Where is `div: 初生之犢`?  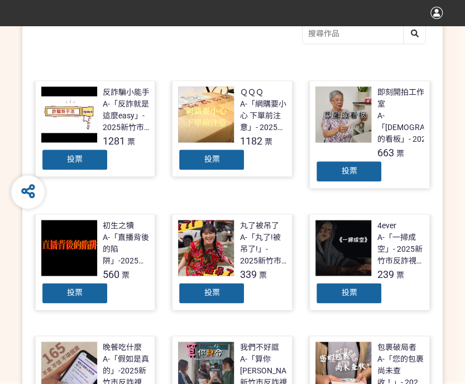
div: 初生之犢 is located at coordinates (118, 226).